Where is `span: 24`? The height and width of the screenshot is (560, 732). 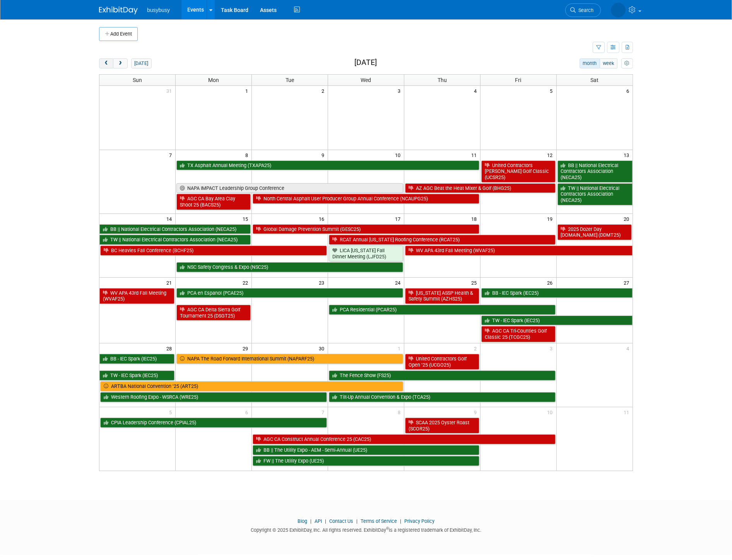
span: 24 is located at coordinates (399, 283).